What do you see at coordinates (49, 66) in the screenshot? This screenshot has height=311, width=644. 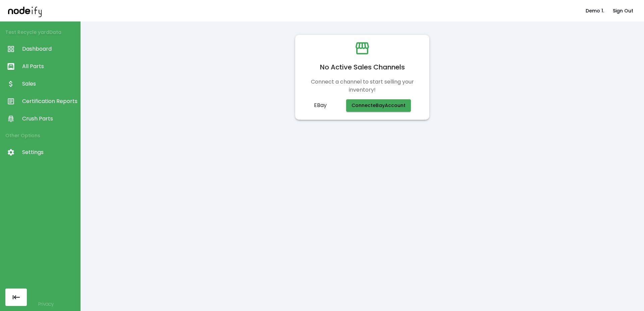 I see `span: All Parts` at bounding box center [49, 66].